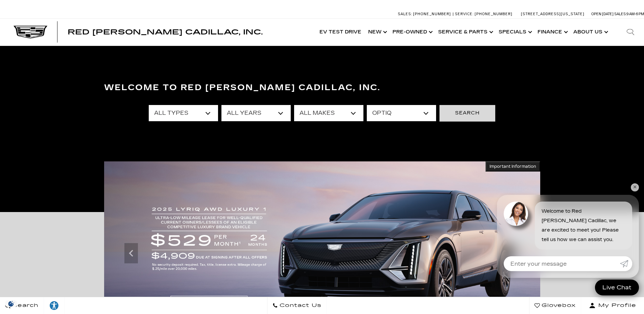  Describe the element at coordinates (340, 32) in the screenshot. I see `a: EV Test Drive` at that location.